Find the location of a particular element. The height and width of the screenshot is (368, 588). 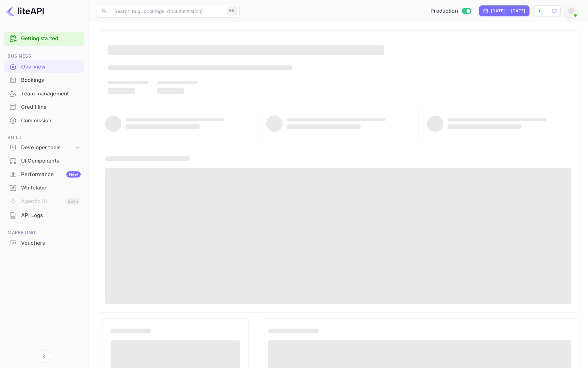

div: Switch to Sandbox mode is located at coordinates (451, 11).